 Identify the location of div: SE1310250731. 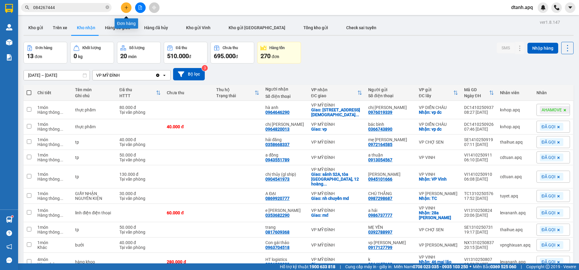
(479, 228).